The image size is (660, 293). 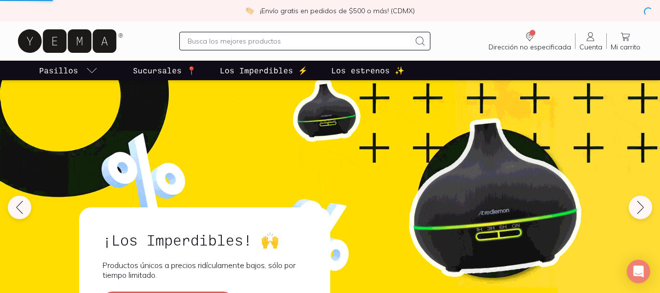 What do you see at coordinates (68, 70) in the screenshot?
I see `a: pasillo-todos-link` at bounding box center [68, 70].